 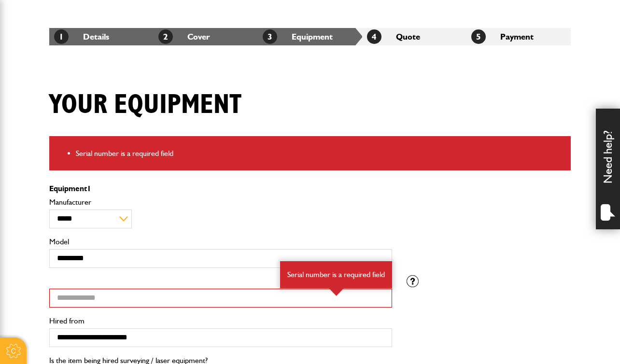 What do you see at coordinates (310, 37) in the screenshot?
I see `li: Equipment` at bounding box center [310, 37].